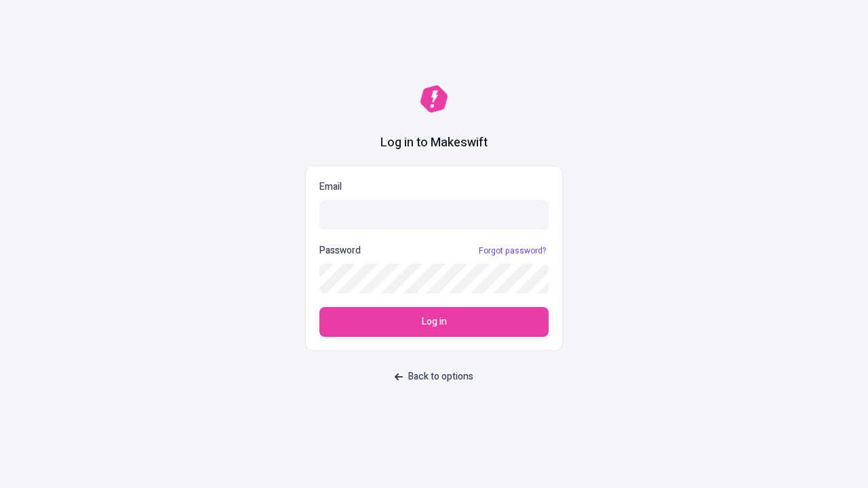 The height and width of the screenshot is (488, 868). I want to click on button: Back to options, so click(434, 377).